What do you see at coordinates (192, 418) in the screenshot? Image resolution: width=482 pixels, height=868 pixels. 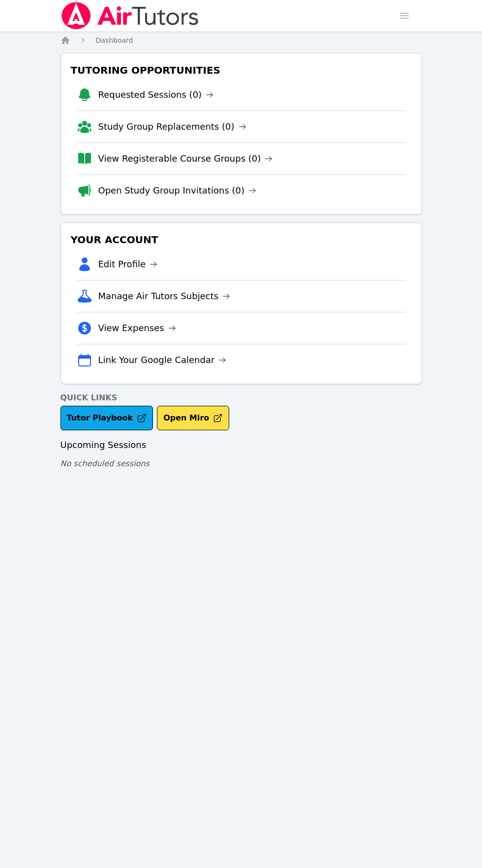 I see `button: Open Miro` at bounding box center [192, 418].